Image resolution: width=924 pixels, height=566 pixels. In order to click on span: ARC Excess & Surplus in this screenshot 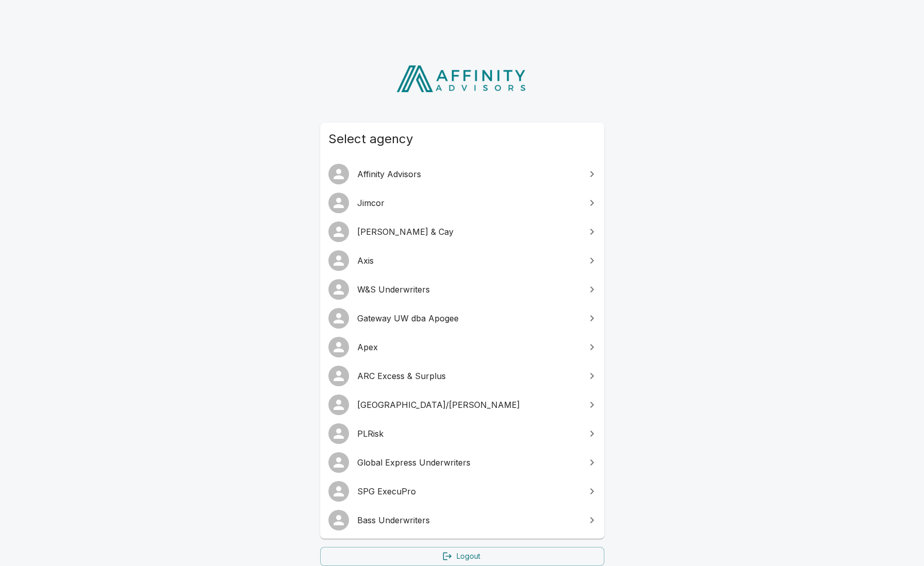, I will do `click(469, 376)`.